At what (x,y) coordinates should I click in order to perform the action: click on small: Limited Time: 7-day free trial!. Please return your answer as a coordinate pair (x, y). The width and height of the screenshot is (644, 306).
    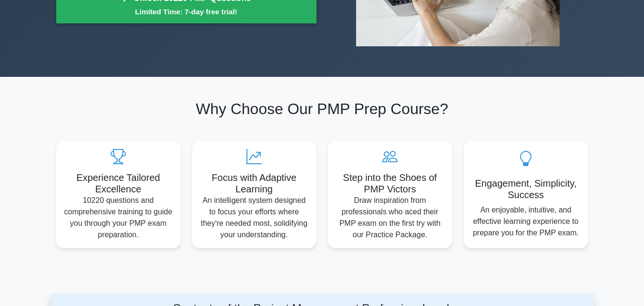
    Looking at the image, I should click on (186, 11).